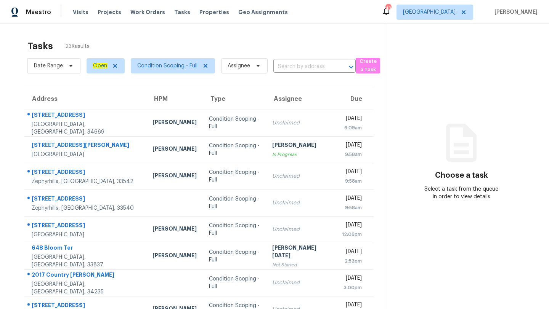 This screenshot has width=549, height=309. What do you see at coordinates (301, 265) in the screenshot?
I see `div: Not Started` at bounding box center [301, 265].